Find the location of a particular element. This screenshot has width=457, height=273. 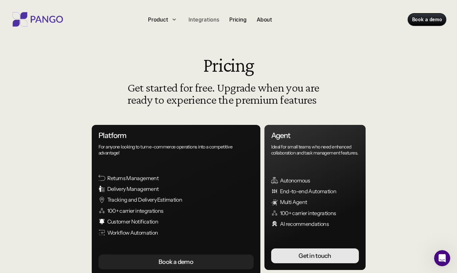

p: About is located at coordinates (264, 20).